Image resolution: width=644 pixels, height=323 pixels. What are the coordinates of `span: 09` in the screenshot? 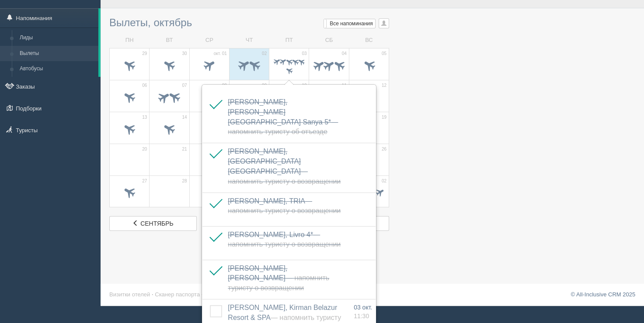 It's located at (264, 86).